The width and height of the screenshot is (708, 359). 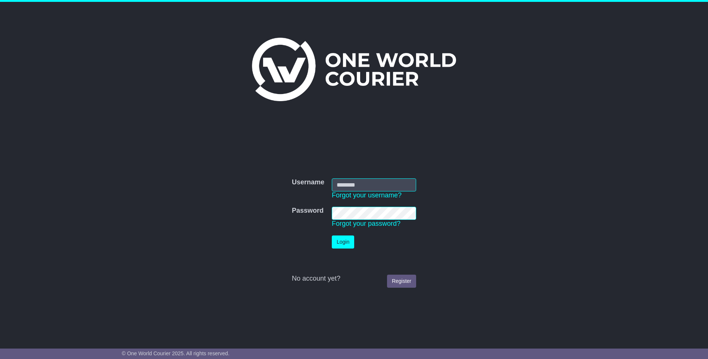 I want to click on label: Username, so click(x=308, y=182).